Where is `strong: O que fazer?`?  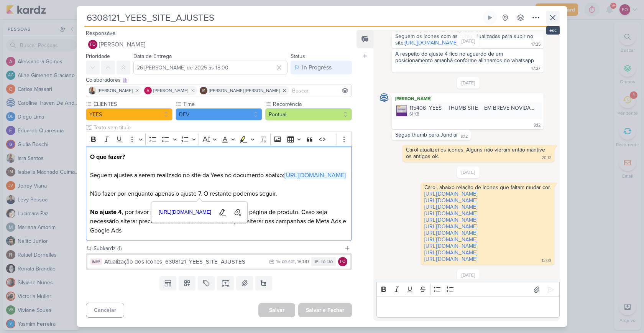
strong: O que fazer? is located at coordinates (107, 157).